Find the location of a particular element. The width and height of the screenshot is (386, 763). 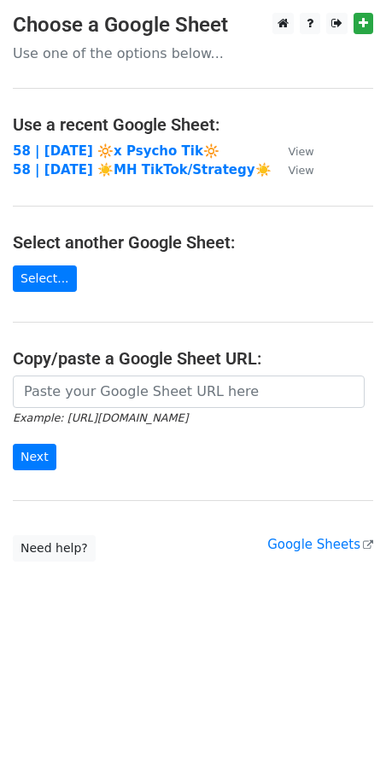

p: Use one of the options below... is located at coordinates (193, 53).